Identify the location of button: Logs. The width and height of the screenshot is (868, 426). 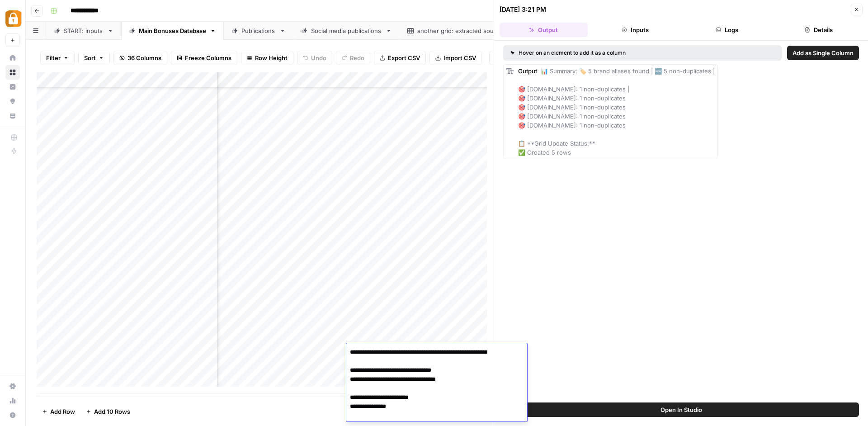
(727, 30).